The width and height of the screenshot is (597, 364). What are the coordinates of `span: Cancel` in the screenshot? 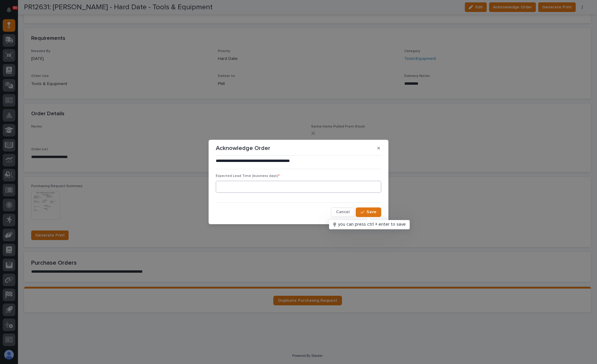 It's located at (343, 212).